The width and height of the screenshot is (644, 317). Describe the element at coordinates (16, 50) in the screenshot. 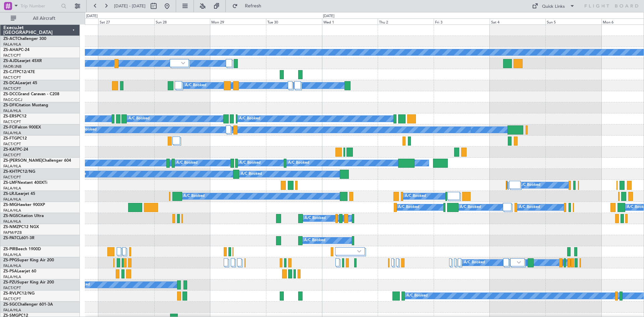

I see `a: ZS-AHAPC-24` at that location.